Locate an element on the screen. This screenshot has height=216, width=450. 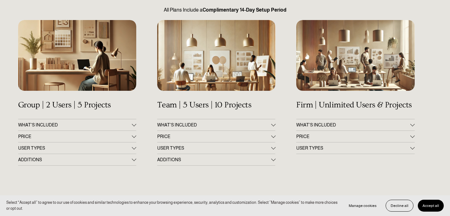
button: Manage cookies is located at coordinates (363, 205).